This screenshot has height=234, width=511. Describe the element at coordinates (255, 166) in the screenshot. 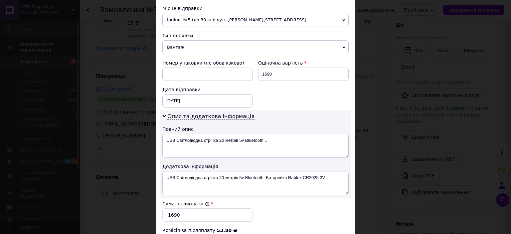

I see `div: Додаткова інформація` at that location.